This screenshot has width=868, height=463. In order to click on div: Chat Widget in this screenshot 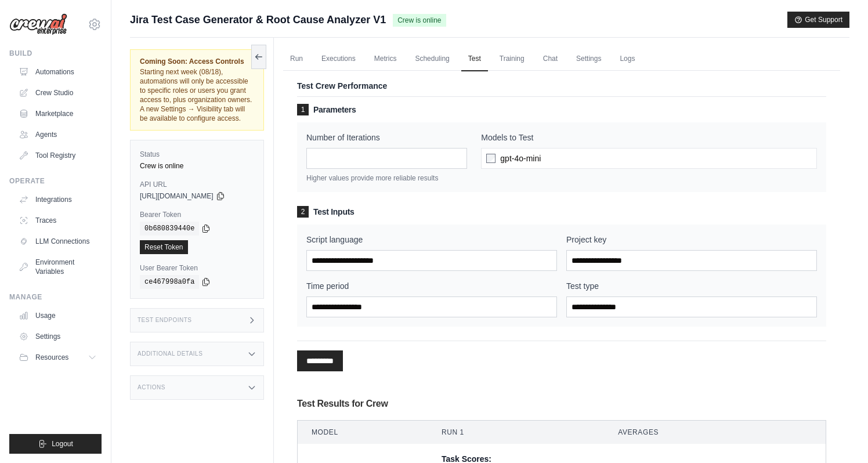, I will do `click(839, 435)`.